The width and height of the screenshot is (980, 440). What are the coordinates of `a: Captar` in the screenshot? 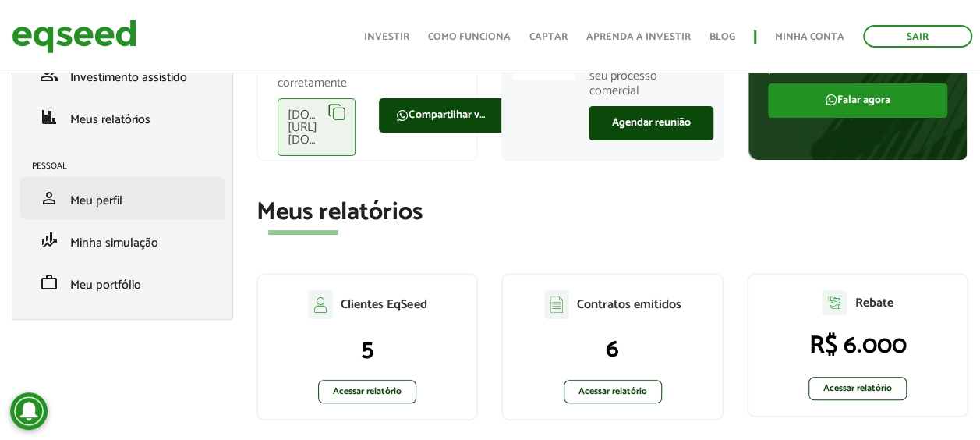 It's located at (548, 36).